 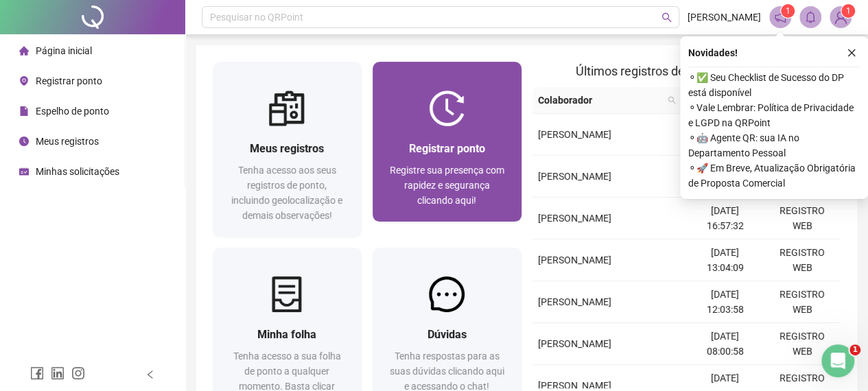 I want to click on sup: 1, so click(x=788, y=11).